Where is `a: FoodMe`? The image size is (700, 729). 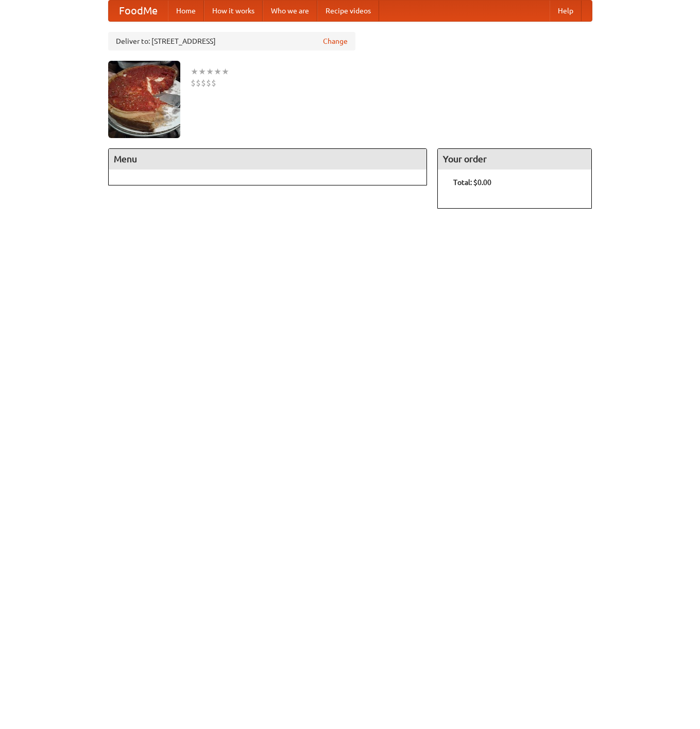
a: FoodMe is located at coordinates (138, 10).